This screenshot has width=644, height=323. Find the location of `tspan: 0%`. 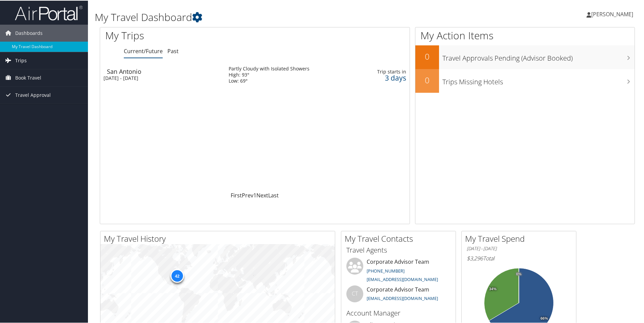

tspan: 0% is located at coordinates (519, 274).